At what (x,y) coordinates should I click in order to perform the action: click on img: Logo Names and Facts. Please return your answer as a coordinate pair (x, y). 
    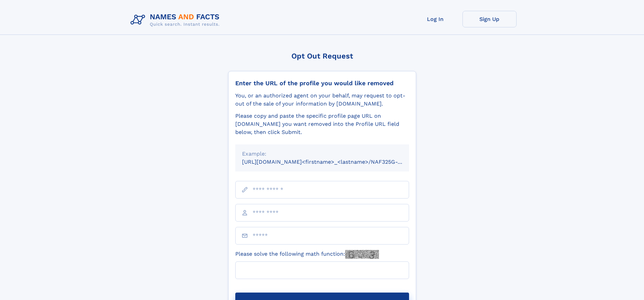
    Looking at the image, I should click on (177, 20).